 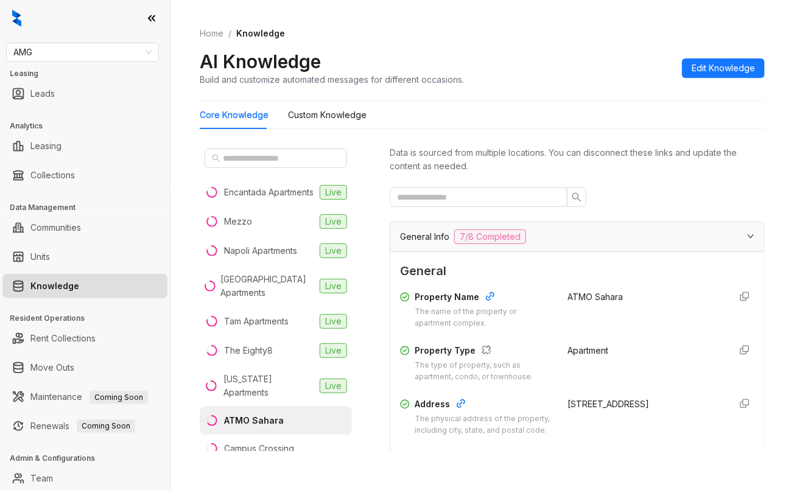 I want to click on div: Property Name, so click(x=484, y=299).